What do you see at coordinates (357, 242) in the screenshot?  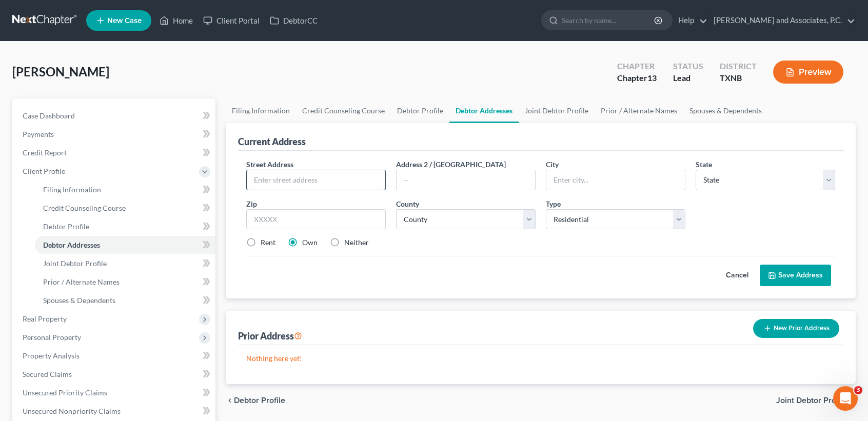 I see `label: Neither` at bounding box center [357, 242].